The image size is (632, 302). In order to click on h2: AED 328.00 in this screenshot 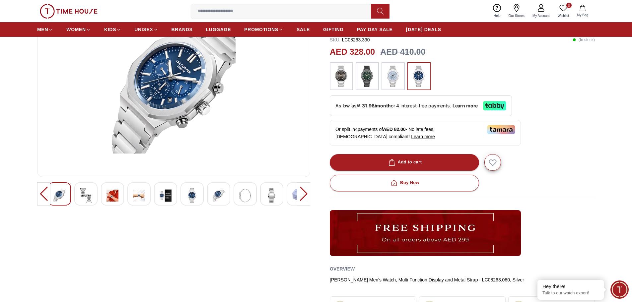, I will do `click(353, 52)`.